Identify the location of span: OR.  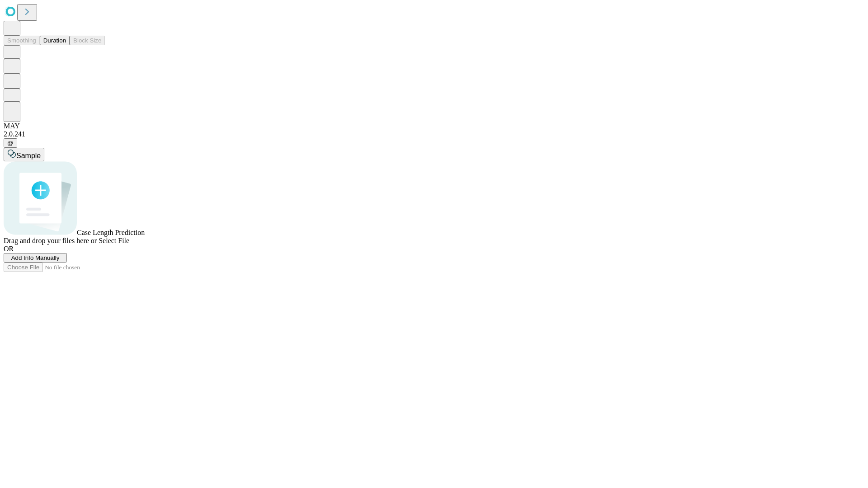
(9, 248).